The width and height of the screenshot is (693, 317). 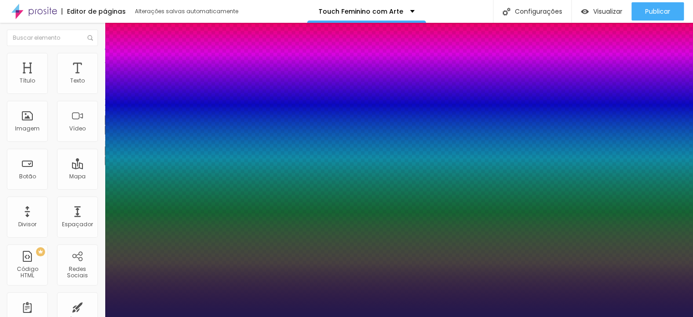 What do you see at coordinates (658, 11) in the screenshot?
I see `span: Publicar` at bounding box center [658, 11].